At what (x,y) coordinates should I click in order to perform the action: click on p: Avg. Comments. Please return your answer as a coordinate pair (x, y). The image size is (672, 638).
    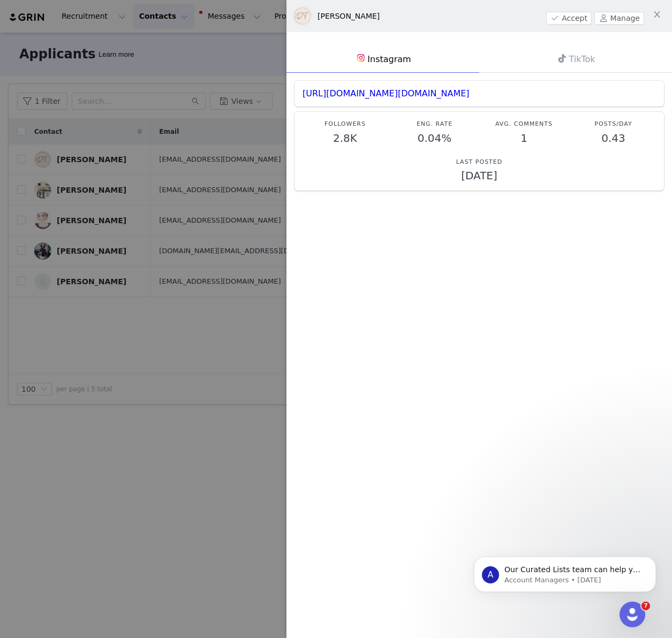
    Looking at the image, I should click on (524, 124).